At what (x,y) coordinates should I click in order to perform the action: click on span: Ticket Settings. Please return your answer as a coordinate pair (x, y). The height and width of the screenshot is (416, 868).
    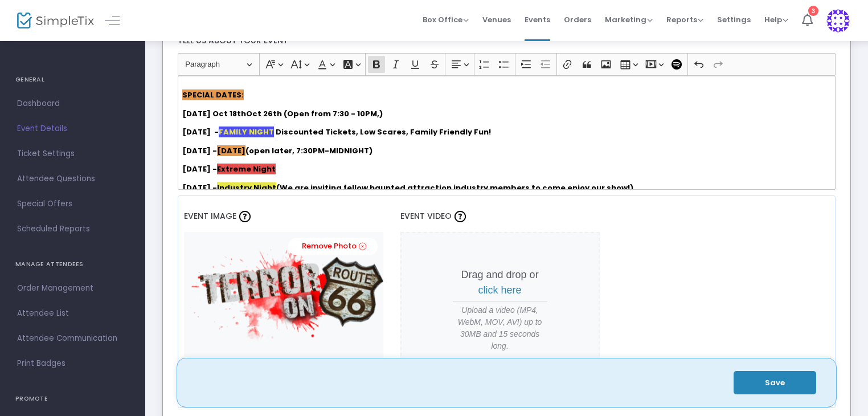
    Looking at the image, I should click on (72, 154).